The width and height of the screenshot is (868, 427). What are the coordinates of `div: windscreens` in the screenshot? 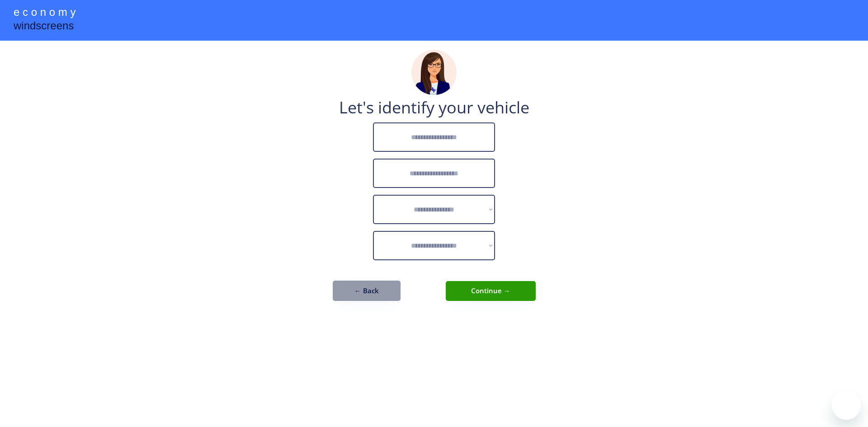 It's located at (43, 27).